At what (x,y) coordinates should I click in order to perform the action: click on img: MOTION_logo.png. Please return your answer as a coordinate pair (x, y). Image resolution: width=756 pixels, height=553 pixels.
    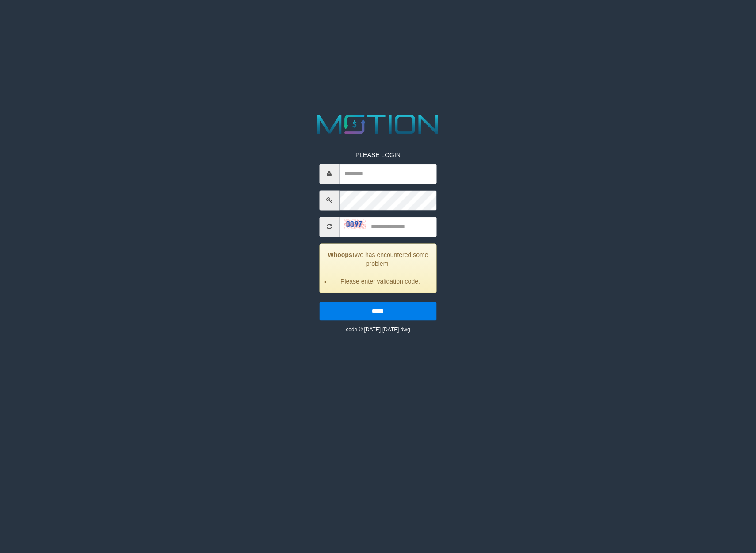
    Looking at the image, I should click on (378, 124).